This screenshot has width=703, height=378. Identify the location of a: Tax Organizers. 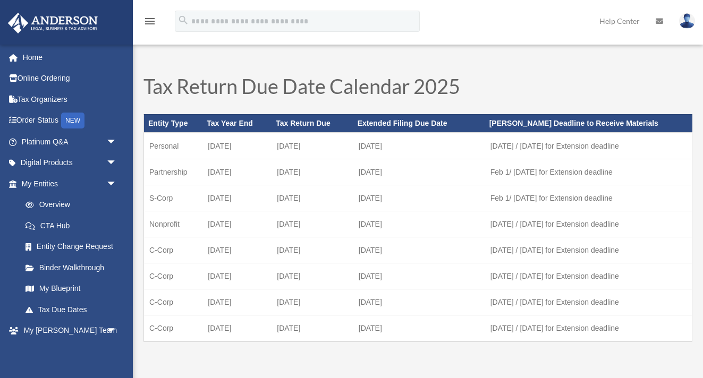
(70, 99).